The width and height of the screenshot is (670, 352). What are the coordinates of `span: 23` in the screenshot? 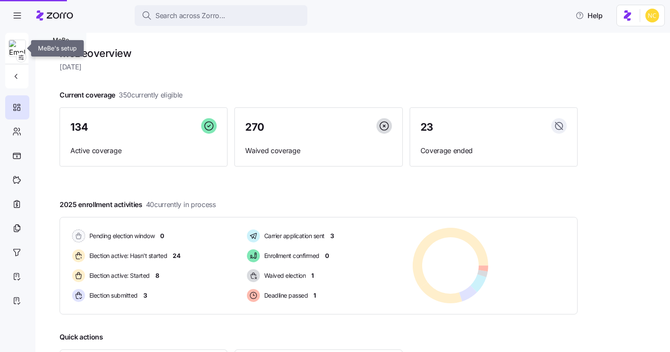 It's located at (427, 127).